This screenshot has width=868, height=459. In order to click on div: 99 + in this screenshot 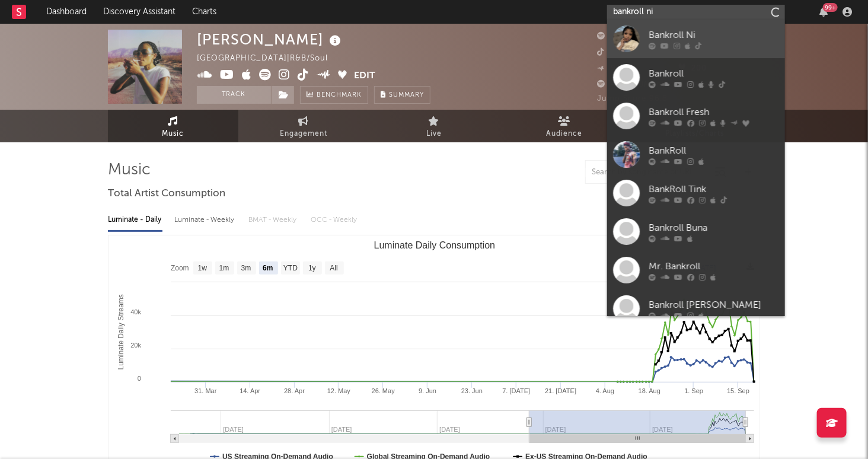, I will do `click(830, 7)`.